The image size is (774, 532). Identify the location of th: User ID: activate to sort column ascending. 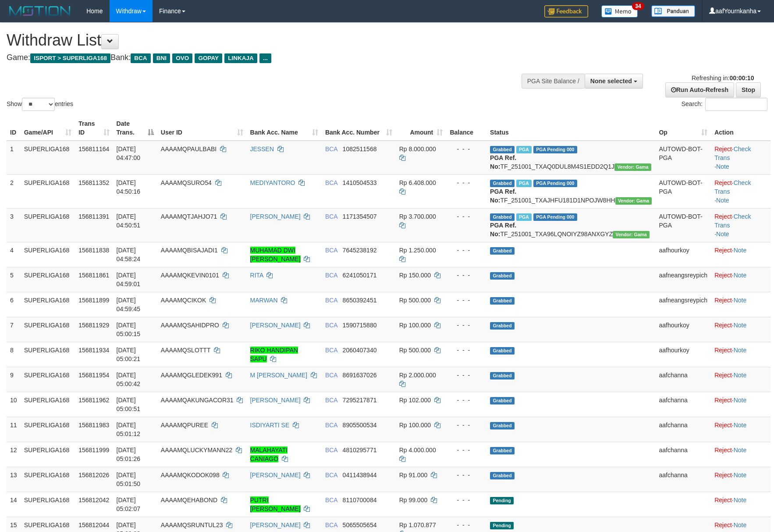
(202, 128).